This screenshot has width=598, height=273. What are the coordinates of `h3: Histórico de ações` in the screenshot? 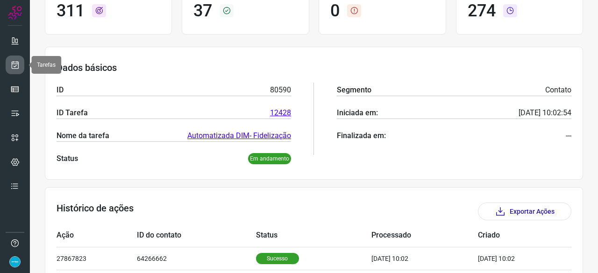 It's located at (95, 212).